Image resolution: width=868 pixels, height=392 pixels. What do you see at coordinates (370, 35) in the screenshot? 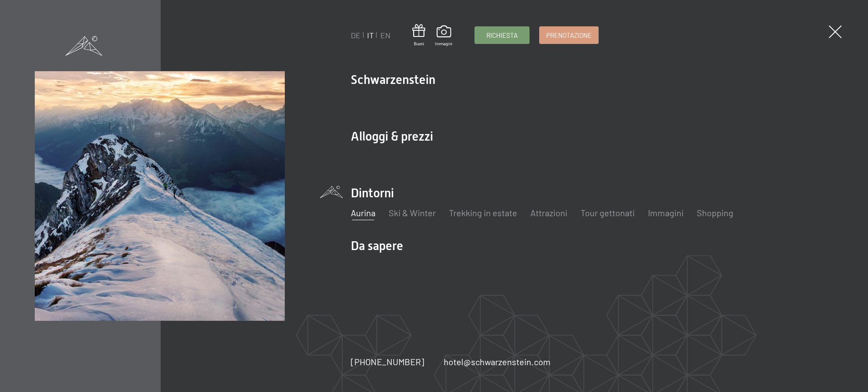
I see `a: IT` at bounding box center [370, 35].